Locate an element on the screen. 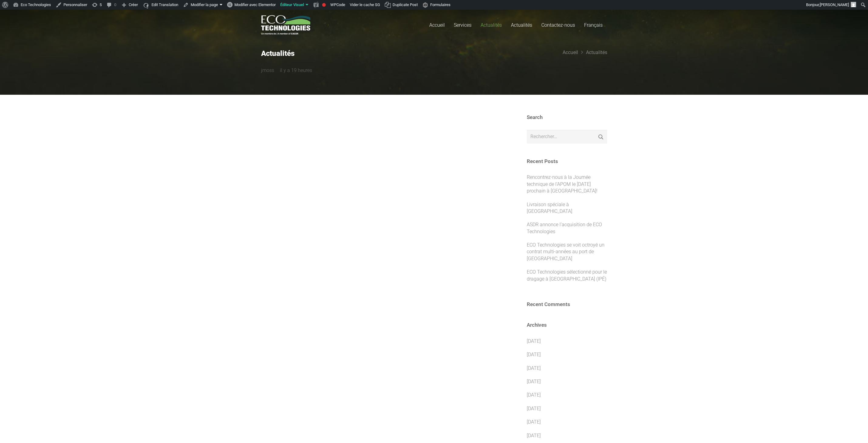 The width and height of the screenshot is (868, 443). a: ASDR annonce l’acquisition de ECO Technologies is located at coordinates (564, 228).